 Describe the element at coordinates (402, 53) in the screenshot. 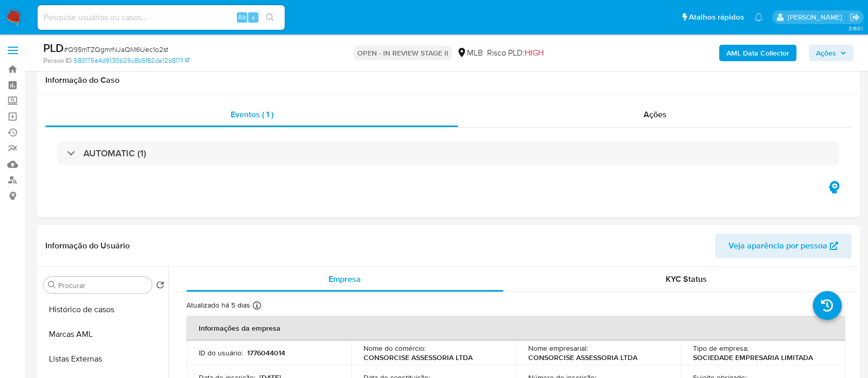

I see `p: OPEN - IN REVIEW STAGE II` at that location.